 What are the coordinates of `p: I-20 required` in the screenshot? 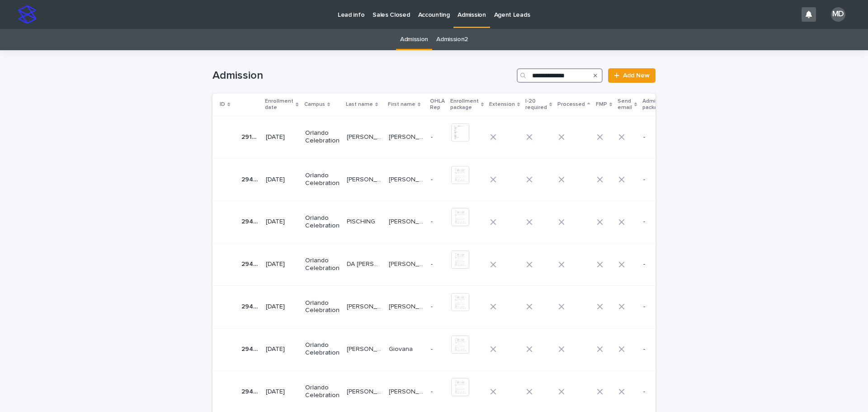 It's located at (536, 104).